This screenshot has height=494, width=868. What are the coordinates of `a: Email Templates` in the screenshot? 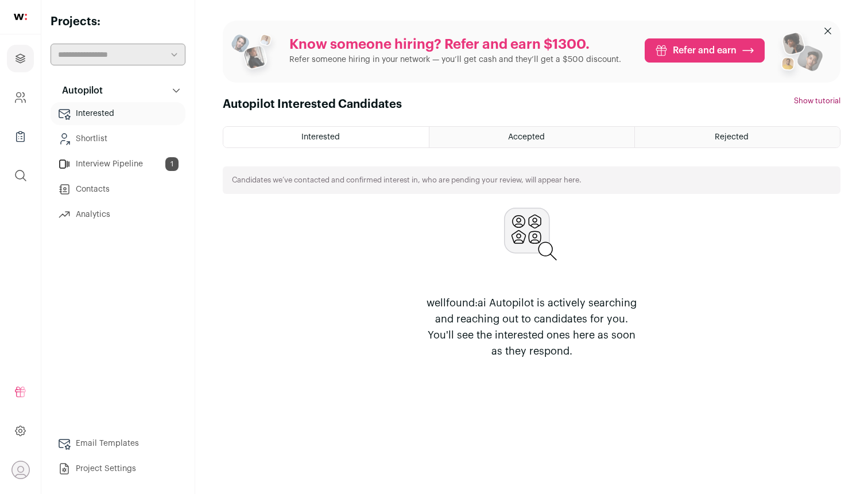 It's located at (118, 443).